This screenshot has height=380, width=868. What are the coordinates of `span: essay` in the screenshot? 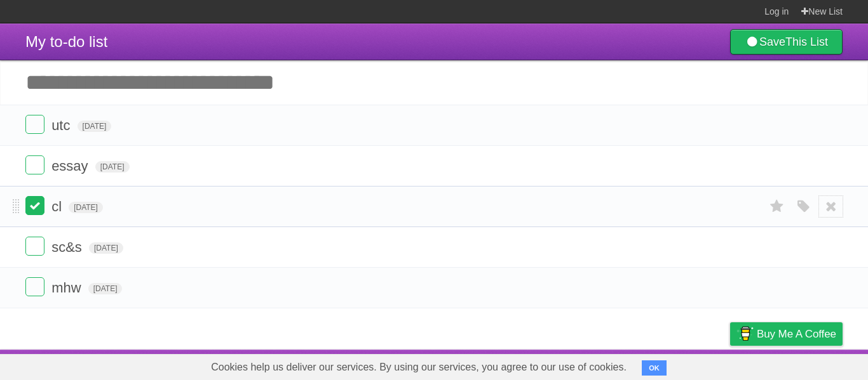 It's located at (72, 166).